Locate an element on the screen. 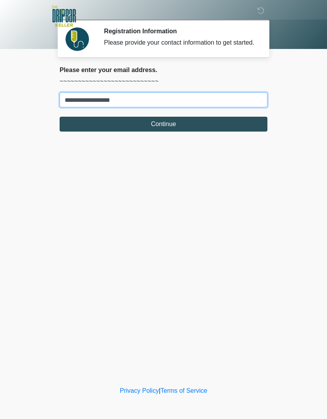  h2: Please enter your email address. is located at coordinates (163, 70).